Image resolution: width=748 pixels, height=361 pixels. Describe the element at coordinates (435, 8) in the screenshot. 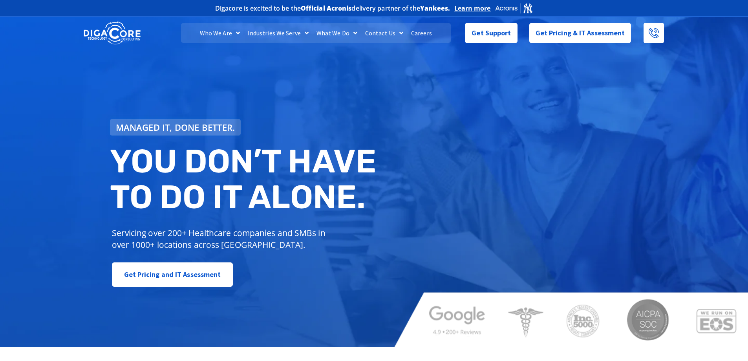

I see `b: Yankees.` at that location.